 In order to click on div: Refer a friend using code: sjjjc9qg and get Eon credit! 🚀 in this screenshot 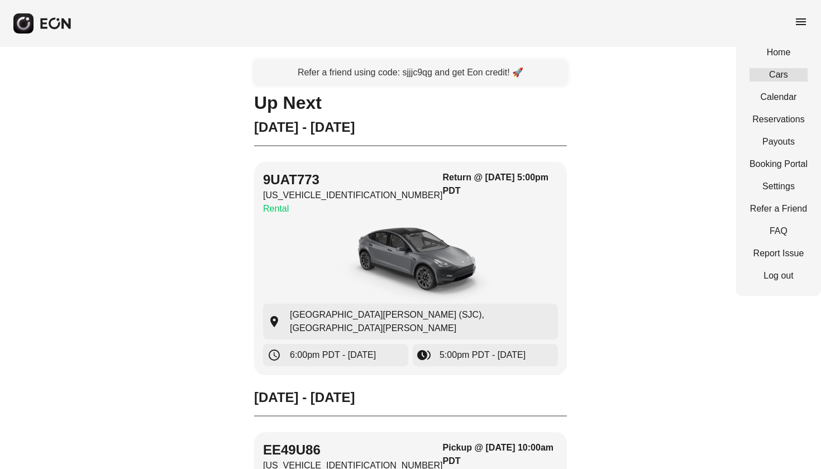, I will do `click(411, 73)`.